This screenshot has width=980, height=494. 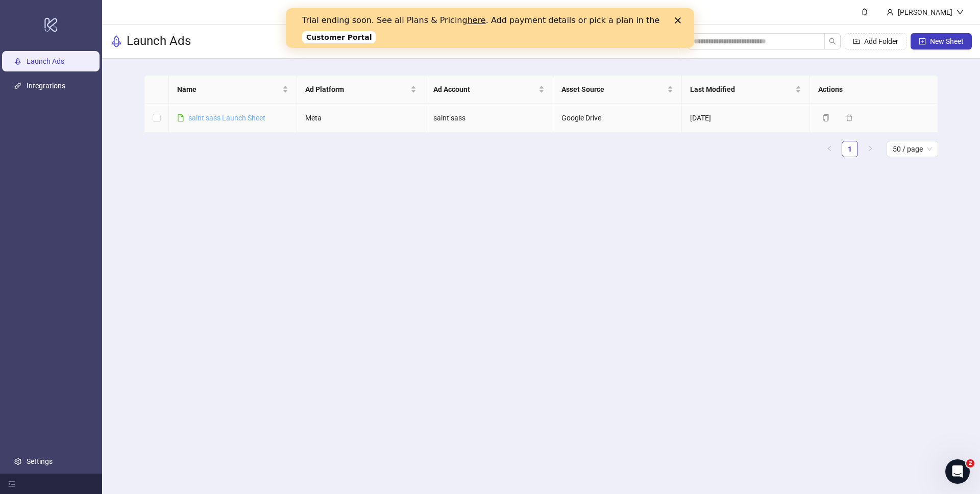 What do you see at coordinates (617, 118) in the screenshot?
I see `td: Google Drive` at bounding box center [617, 118].